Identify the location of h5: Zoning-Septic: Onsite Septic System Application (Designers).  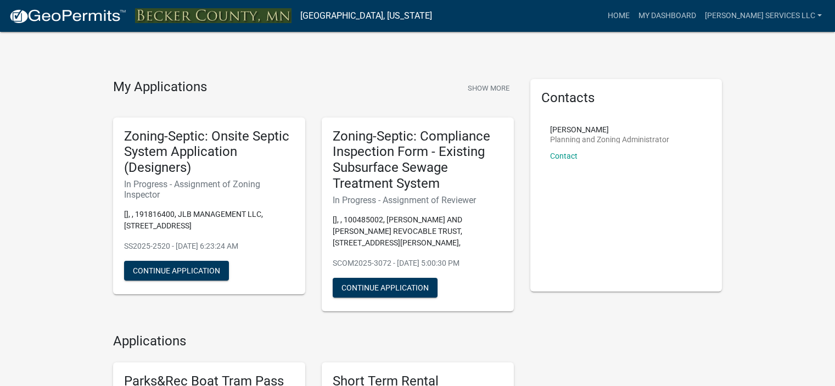
(209, 152).